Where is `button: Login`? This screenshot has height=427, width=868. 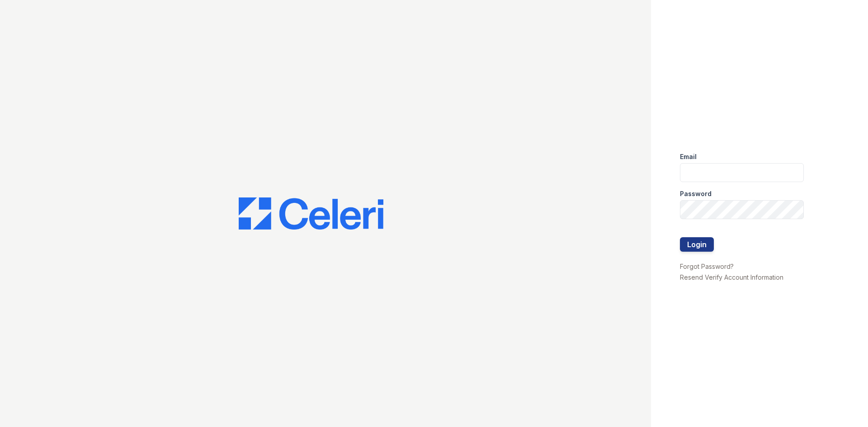
button: Login is located at coordinates (697, 244).